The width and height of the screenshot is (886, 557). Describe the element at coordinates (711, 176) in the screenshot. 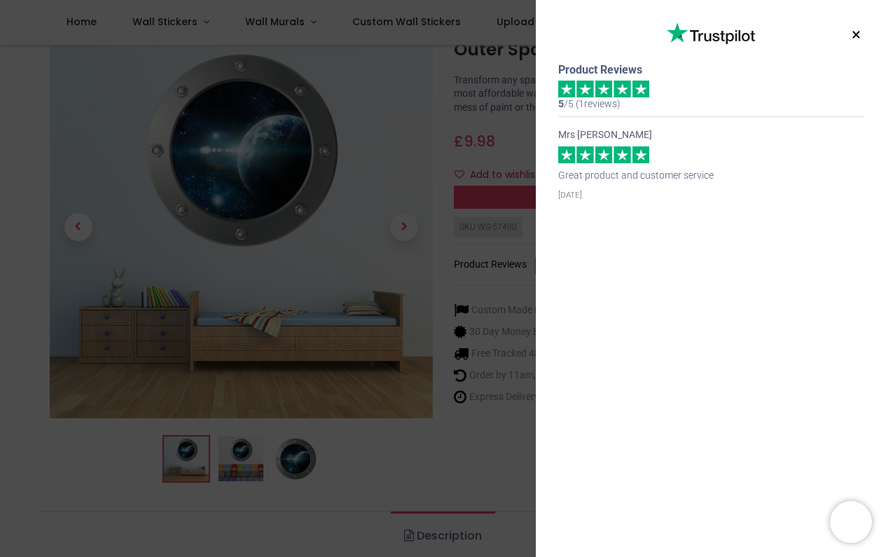

I see `p: Great product and customer service` at that location.